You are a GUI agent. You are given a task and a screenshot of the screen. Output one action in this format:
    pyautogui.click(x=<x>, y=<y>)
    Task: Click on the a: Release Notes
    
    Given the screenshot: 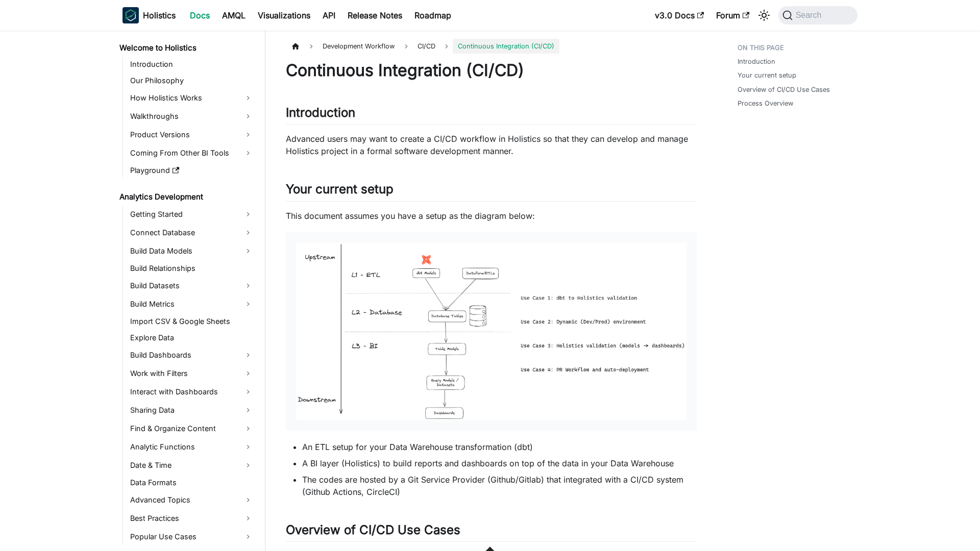 What is the action you would take?
    pyautogui.click(x=375, y=16)
    